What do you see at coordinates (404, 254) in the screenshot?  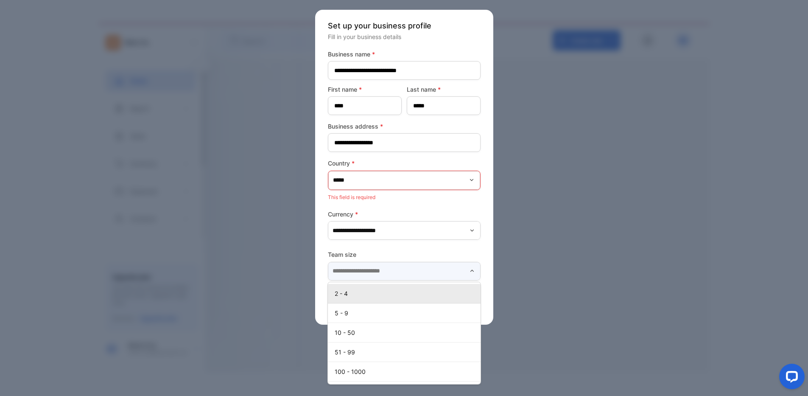 I see `label: Team size` at bounding box center [404, 254].